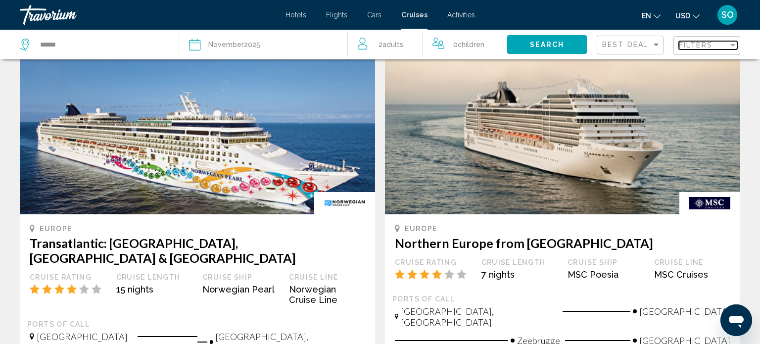 Image resolution: width=760 pixels, height=344 pixels. I want to click on a: Travorium, so click(148, 15).